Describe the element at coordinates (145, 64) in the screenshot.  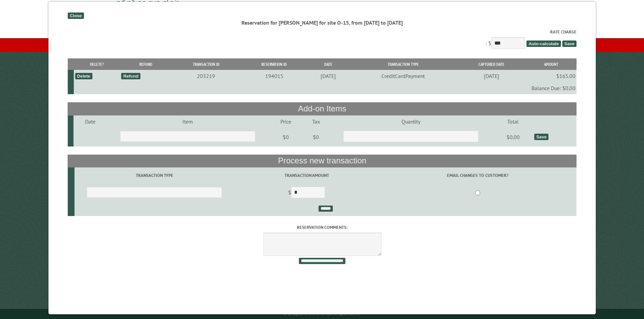
I see `th: Refund` at that location.